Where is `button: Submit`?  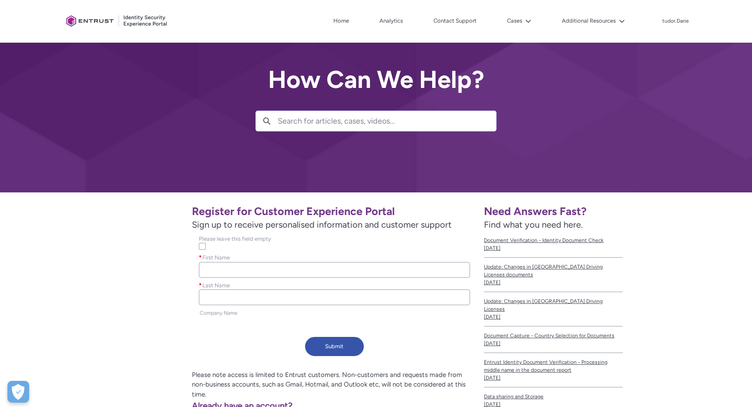 button: Submit is located at coordinates (334, 346).